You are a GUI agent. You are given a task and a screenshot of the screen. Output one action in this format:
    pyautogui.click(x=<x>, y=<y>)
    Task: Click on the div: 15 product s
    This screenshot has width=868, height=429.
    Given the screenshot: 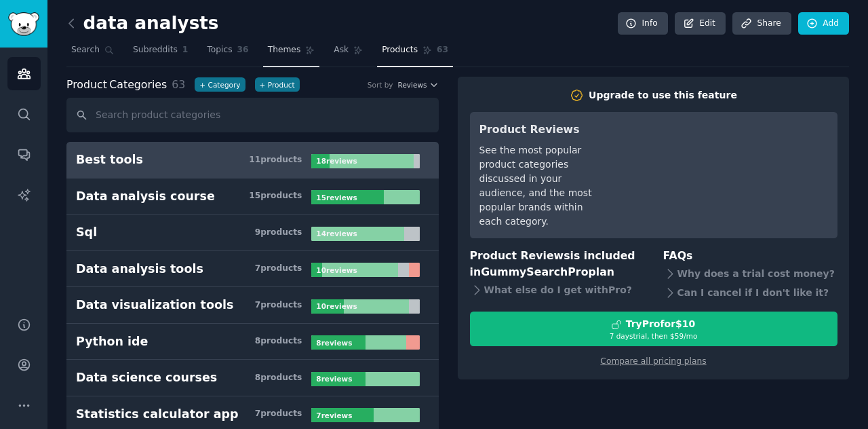 What is the action you would take?
    pyautogui.click(x=275, y=197)
    